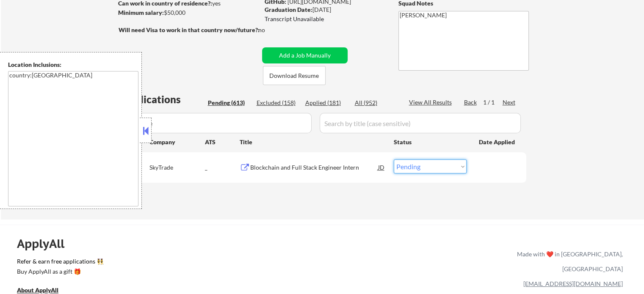 This screenshot has width=644, height=294. What do you see at coordinates (59, 271) in the screenshot?
I see `div: Buy ApplyAll as a gift 🎁` at bounding box center [59, 271].